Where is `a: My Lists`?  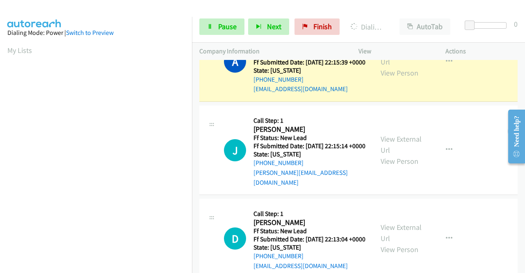
a: My Lists is located at coordinates (20, 50).